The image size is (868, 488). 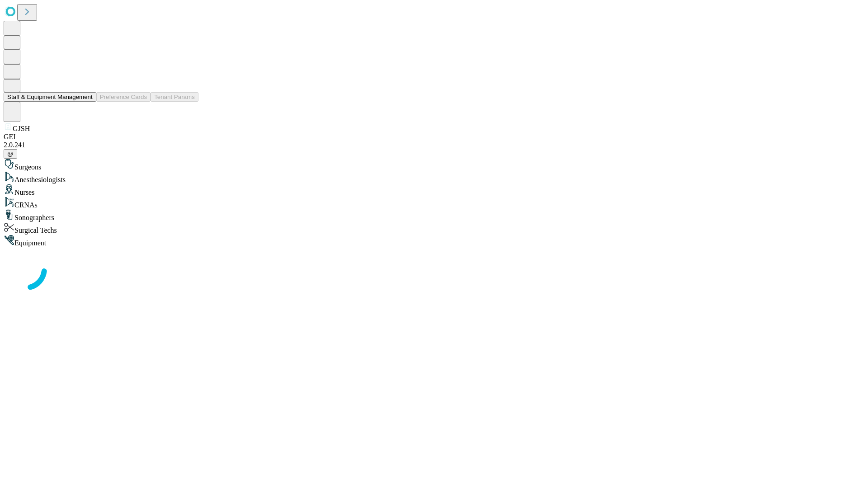 I want to click on div: Anesthesiologists, so click(x=434, y=178).